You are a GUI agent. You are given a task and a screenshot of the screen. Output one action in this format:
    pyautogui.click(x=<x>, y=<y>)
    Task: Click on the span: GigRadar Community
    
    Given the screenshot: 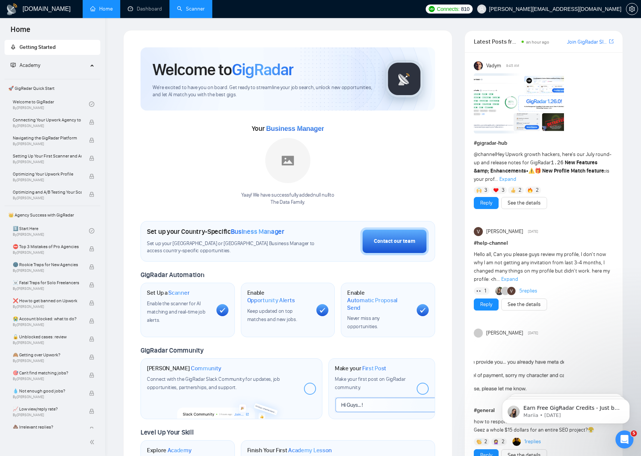 What is the action you would take?
    pyautogui.click(x=172, y=350)
    